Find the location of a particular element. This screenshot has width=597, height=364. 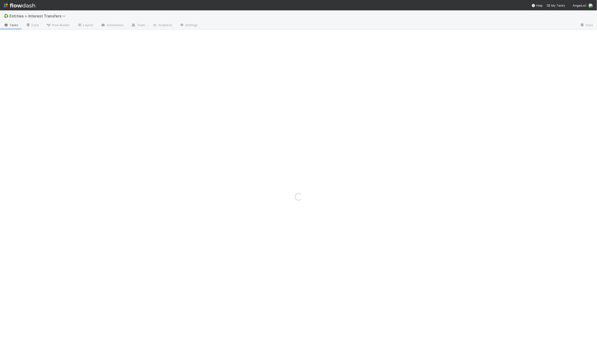

img: logo-inverted-e16ddd16eac7371096b0.svg is located at coordinates (19, 6).